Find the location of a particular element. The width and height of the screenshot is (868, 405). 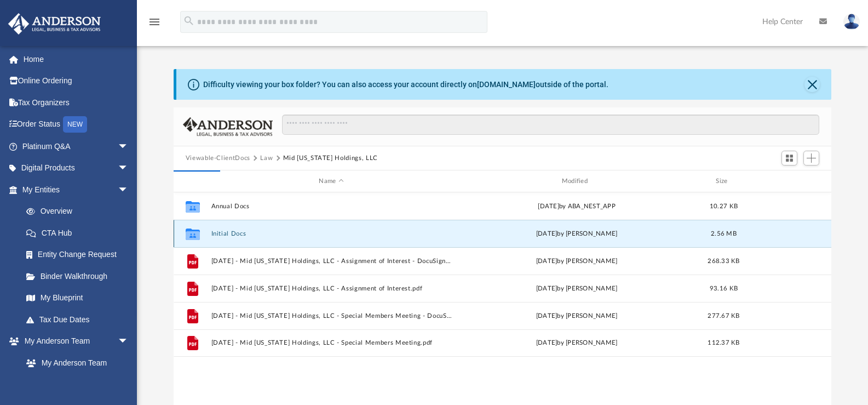

input: Search files and folders is located at coordinates (550, 125).